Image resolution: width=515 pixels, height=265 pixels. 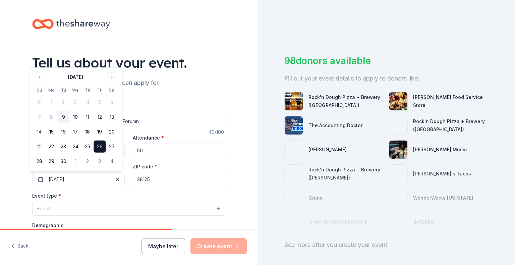 What do you see at coordinates (51, 161) in the screenshot?
I see `button: 29` at bounding box center [51, 161].